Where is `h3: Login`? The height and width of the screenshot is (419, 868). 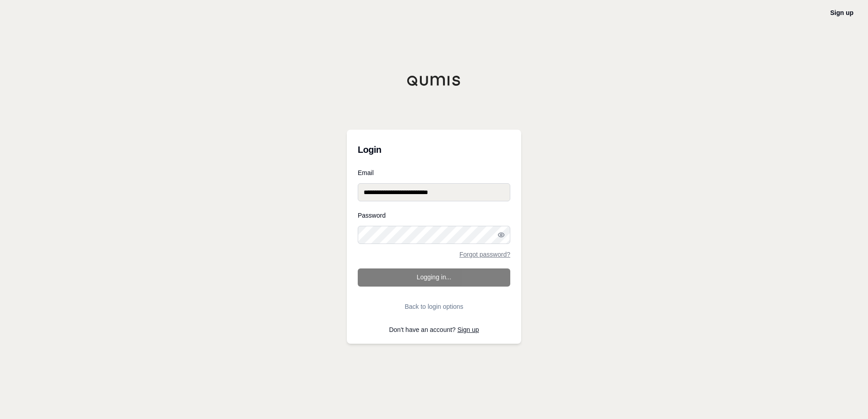
h3: Login is located at coordinates (434, 150).